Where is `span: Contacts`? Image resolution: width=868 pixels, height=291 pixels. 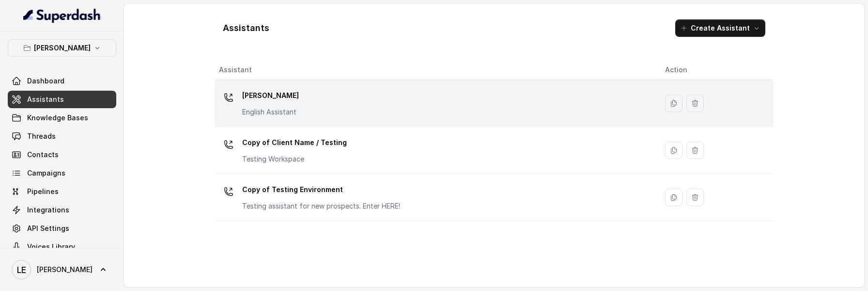
span: Contacts is located at coordinates (42, 154).